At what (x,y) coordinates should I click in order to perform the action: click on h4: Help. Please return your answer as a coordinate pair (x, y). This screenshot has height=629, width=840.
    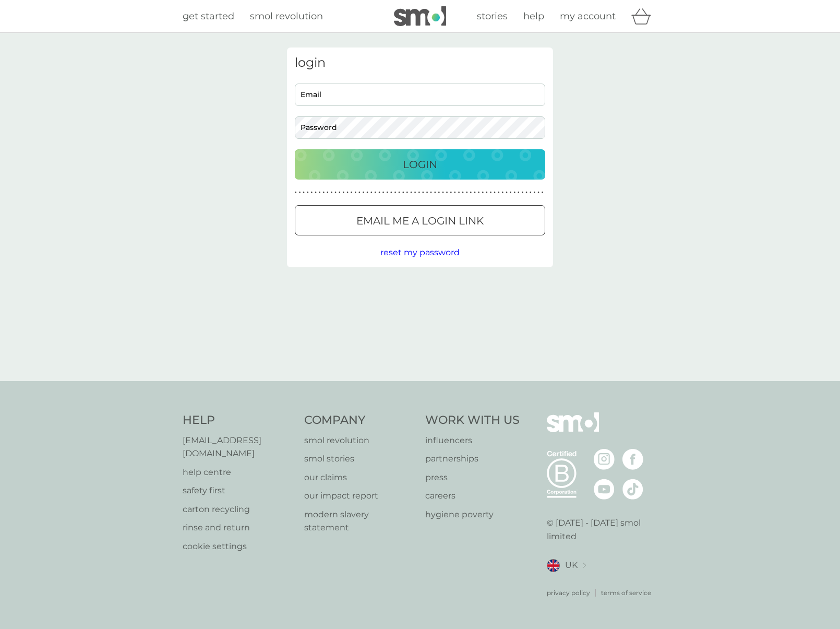
    Looking at the image, I should click on (238, 420).